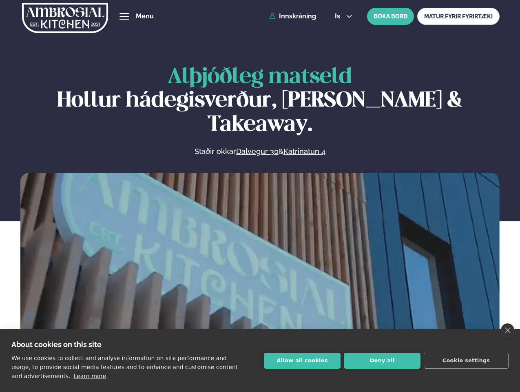  Describe the element at coordinates (339, 16) in the screenshot. I see `span: is` at that location.